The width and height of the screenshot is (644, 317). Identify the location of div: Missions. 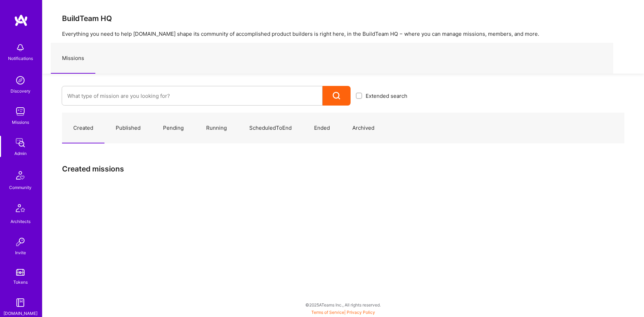
(20, 122).